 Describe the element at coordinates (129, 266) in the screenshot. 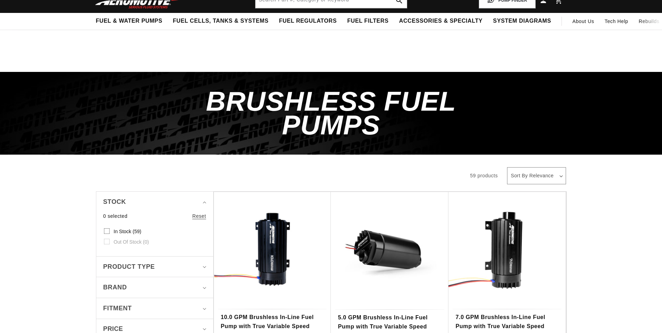

I see `span: Product type` at that location.